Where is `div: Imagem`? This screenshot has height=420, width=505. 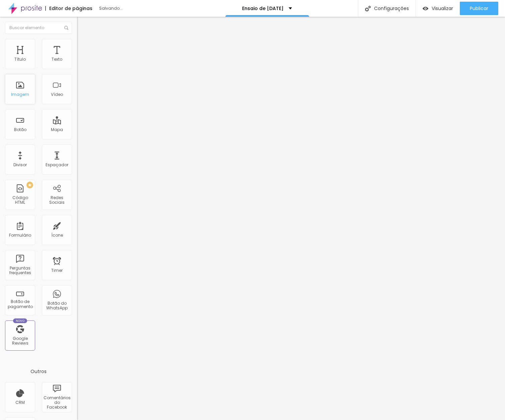 div: Imagem is located at coordinates (20, 95).